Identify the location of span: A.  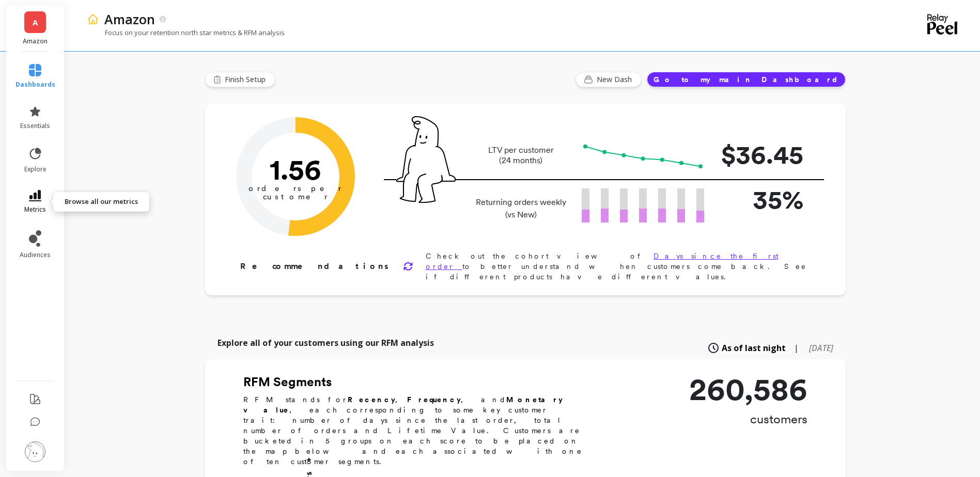
(35, 22).